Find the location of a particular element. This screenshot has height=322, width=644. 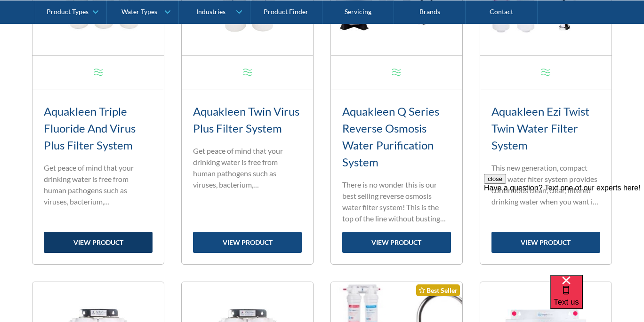

h3: Aquakleen Ezi Twist Twin Water Filter System is located at coordinates (546, 129).